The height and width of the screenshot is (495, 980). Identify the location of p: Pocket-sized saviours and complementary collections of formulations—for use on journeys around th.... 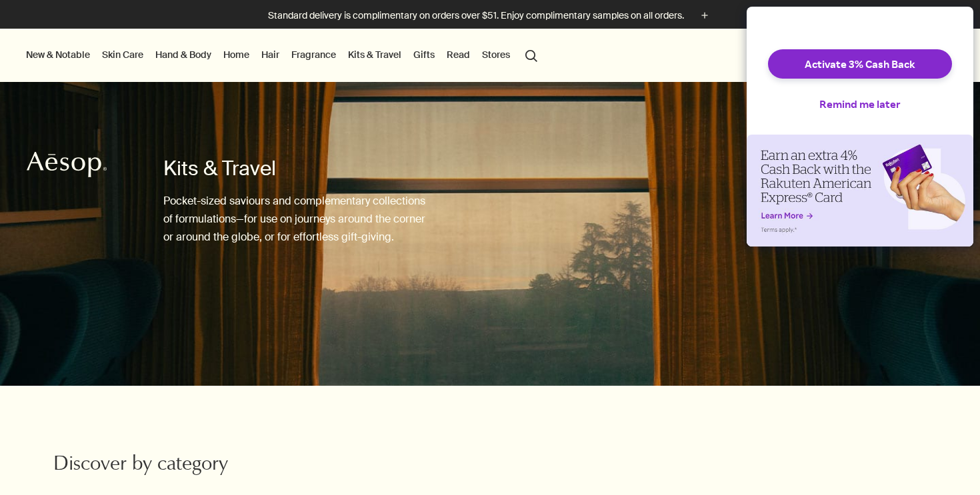
(300, 219).